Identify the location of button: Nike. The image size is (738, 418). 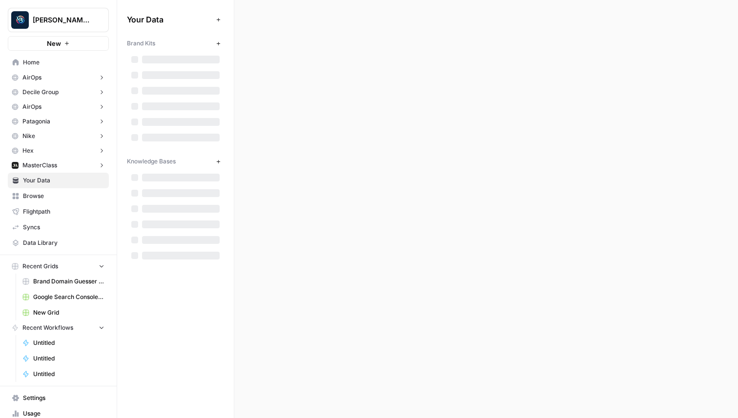
(58, 136).